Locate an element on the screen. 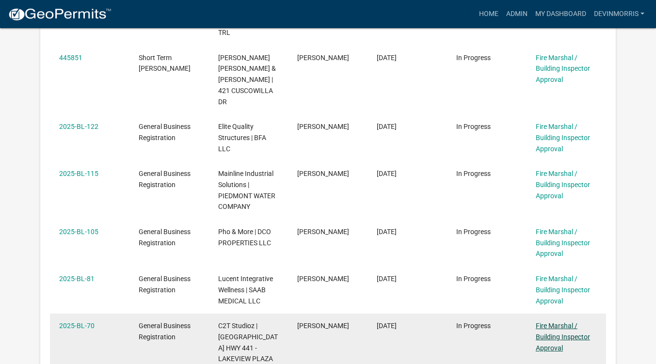 Image resolution: width=656 pixels, height=364 pixels. span: Adam is located at coordinates (323, 174).